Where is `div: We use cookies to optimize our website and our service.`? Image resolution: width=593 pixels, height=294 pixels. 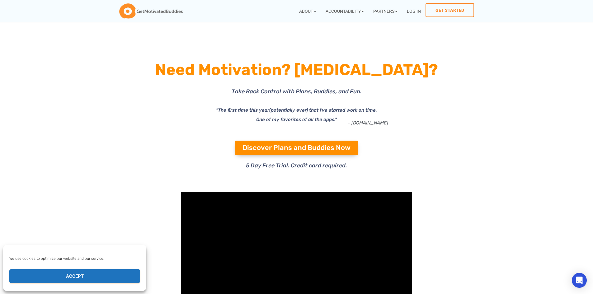 div: We use cookies to optimize our website and our service. is located at coordinates (74, 259).